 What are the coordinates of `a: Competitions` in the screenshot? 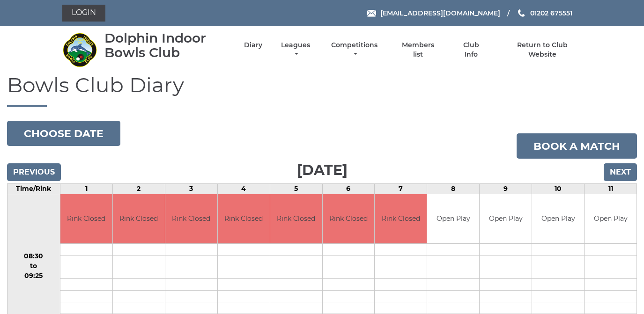 It's located at (355, 49).